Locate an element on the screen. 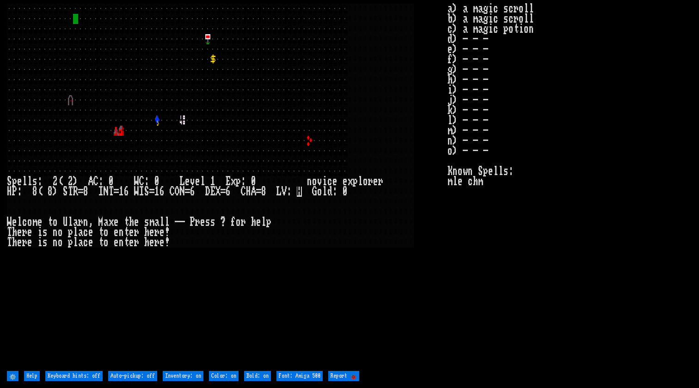 This screenshot has width=699, height=388. div: H is located at coordinates (9, 192).